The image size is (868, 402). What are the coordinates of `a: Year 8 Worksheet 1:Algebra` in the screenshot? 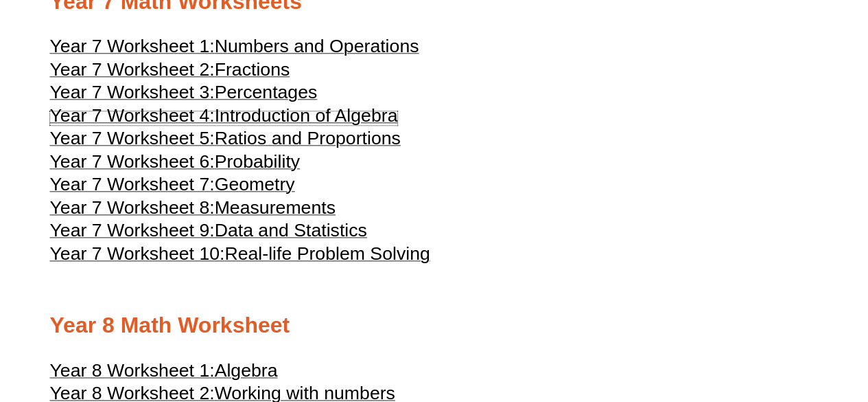 It's located at (164, 373).